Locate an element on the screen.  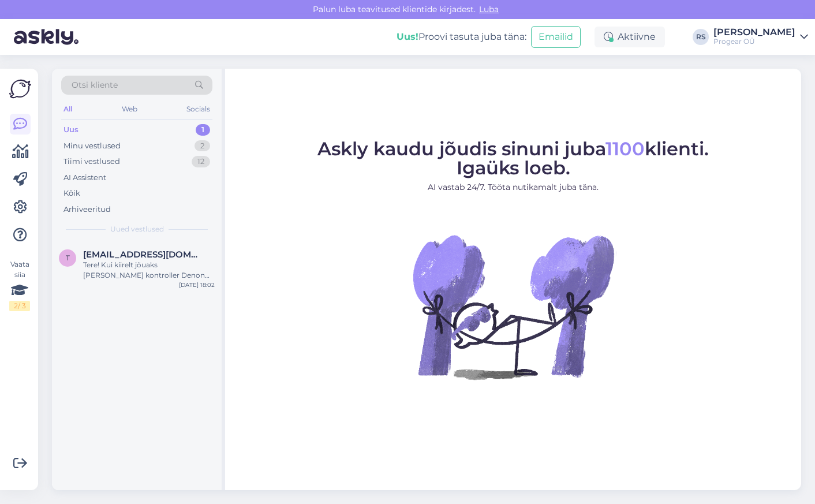
div: RS is located at coordinates (701, 37).